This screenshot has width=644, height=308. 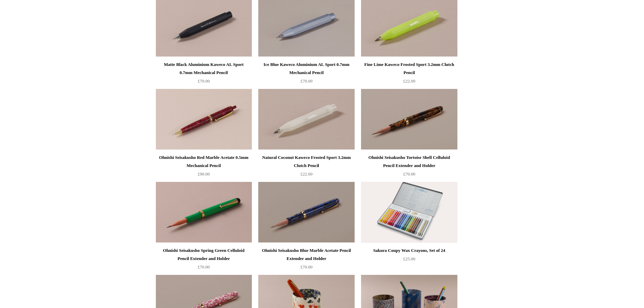 What do you see at coordinates (409, 119) in the screenshot?
I see `img: Ohnishi Seisakusho Tortoise Shell Celluloid Pencil Extender and Holder` at bounding box center [409, 119].